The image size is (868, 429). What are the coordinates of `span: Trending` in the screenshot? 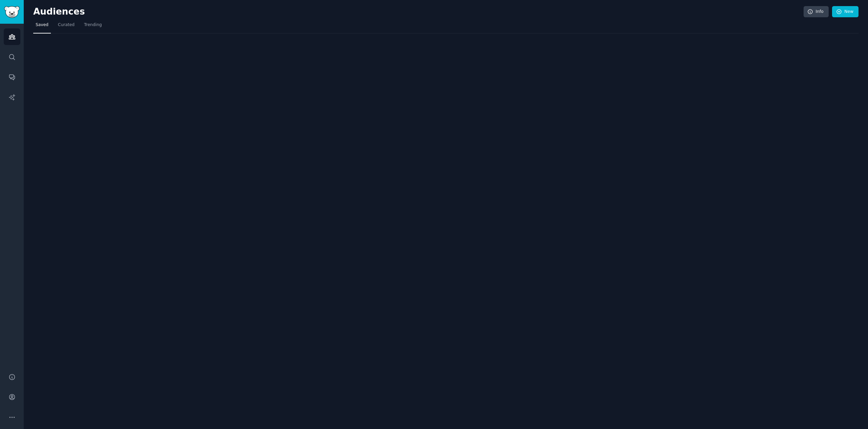 It's located at (93, 25).